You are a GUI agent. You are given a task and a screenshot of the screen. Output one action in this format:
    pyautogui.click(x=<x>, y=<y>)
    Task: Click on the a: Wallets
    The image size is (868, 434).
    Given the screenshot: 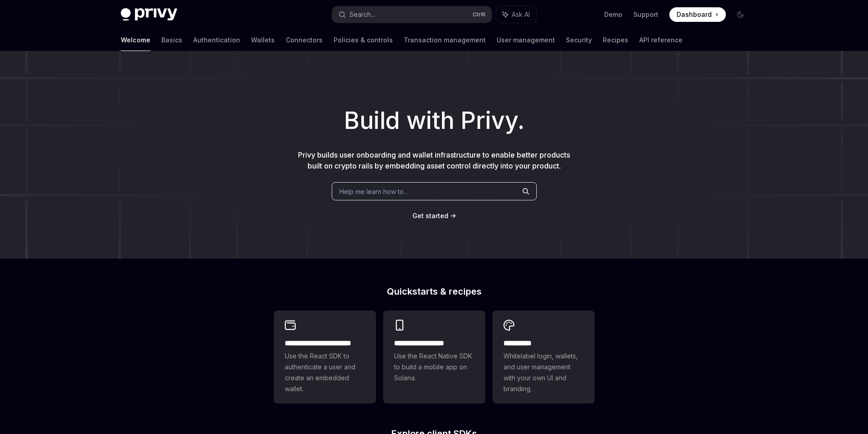 What is the action you would take?
    pyautogui.click(x=263, y=40)
    